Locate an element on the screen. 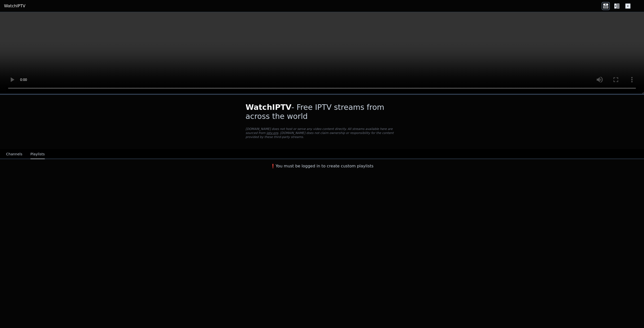  button: Channels is located at coordinates (14, 154).